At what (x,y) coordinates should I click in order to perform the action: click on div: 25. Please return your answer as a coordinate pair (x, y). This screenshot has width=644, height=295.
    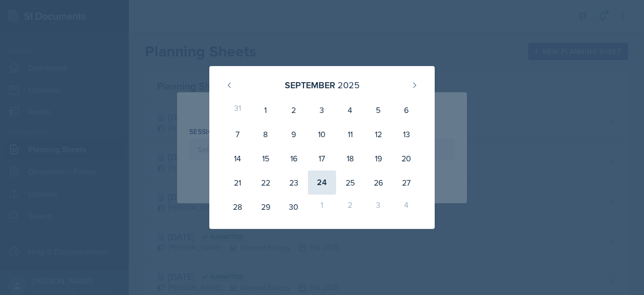
    Looking at the image, I should click on (351, 182).